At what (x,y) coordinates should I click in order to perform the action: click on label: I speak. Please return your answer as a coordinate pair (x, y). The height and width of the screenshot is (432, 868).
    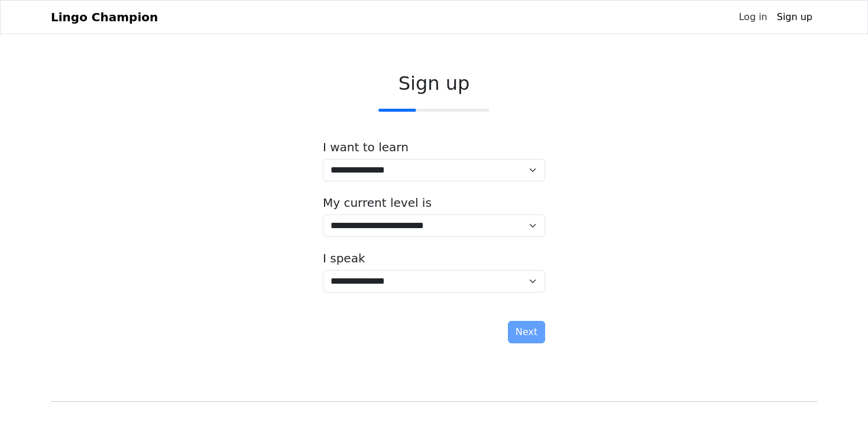
    Looking at the image, I should click on (344, 258).